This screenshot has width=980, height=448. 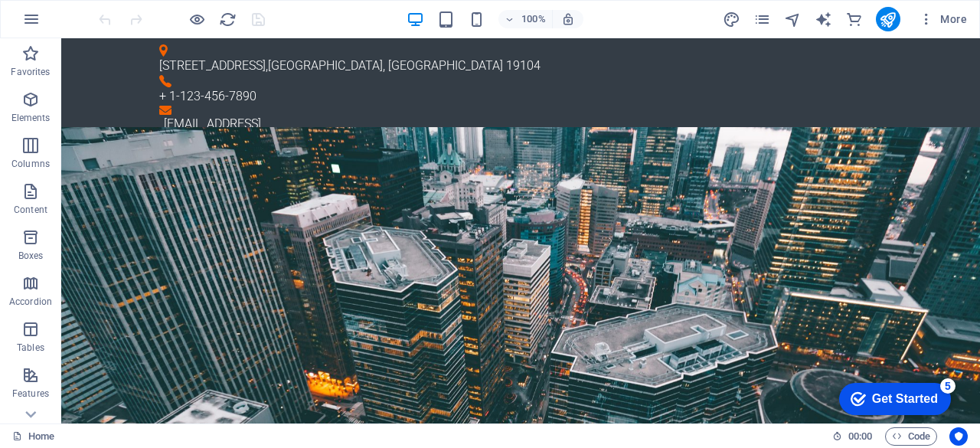 I want to click on p: Content, so click(x=31, y=210).